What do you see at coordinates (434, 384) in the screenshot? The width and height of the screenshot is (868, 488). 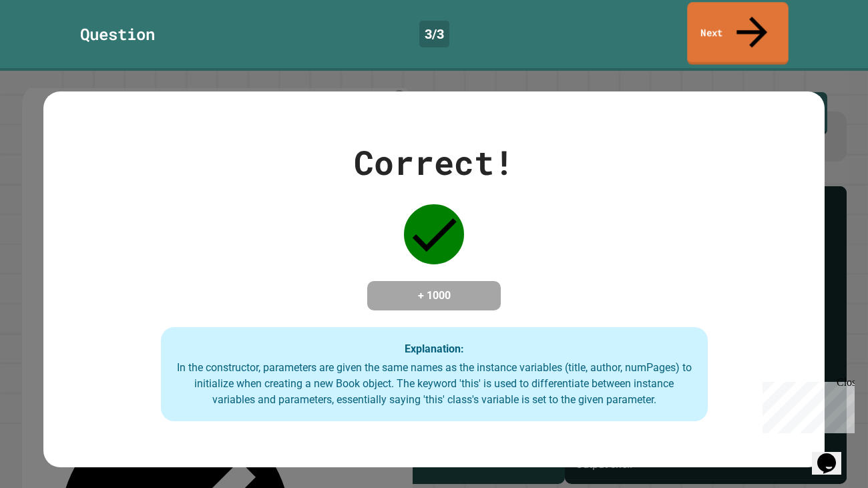 I see `div: In the constructor, parameters are given the same names as the instance variables (title, author,...` at bounding box center [434, 384].